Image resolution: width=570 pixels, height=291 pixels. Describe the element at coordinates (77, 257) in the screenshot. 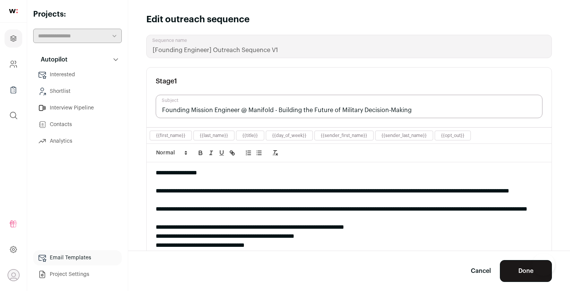

I see `a: Email Templates` at that location.